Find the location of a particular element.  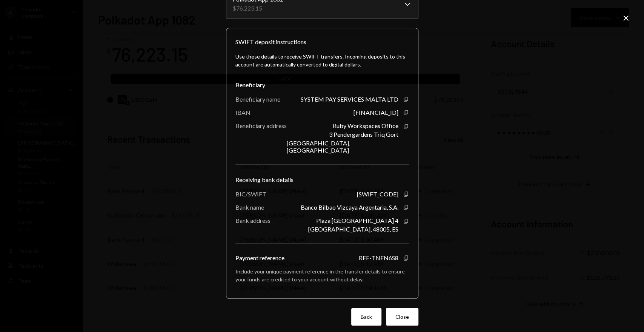

div: Bank address is located at coordinates (253, 220).